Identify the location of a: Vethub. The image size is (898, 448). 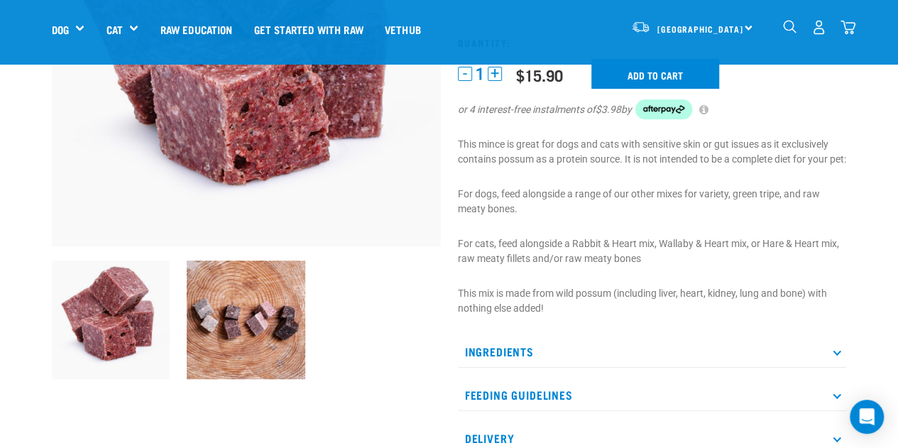
(403, 29).